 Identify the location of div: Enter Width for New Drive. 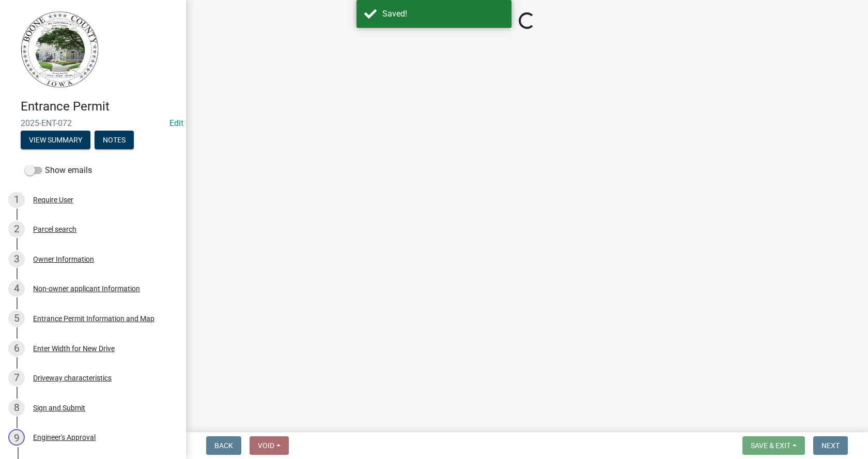
(74, 349).